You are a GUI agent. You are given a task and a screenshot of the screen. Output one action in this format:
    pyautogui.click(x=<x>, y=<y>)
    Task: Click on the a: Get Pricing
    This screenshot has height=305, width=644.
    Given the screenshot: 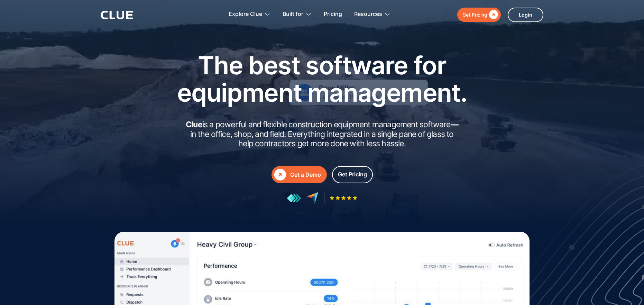 What is the action you would take?
    pyautogui.click(x=352, y=174)
    